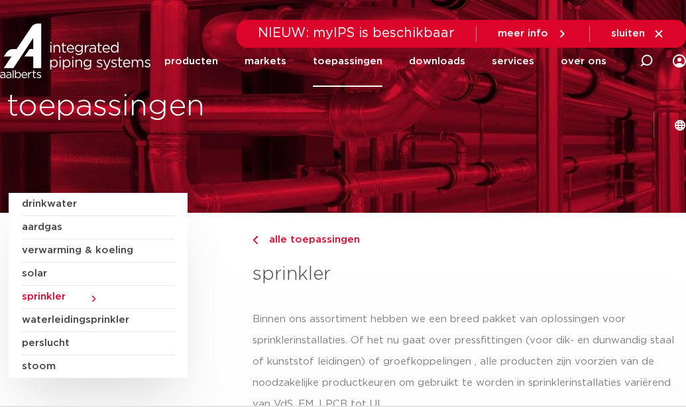 Image resolution: width=686 pixels, height=407 pixels. I want to click on a: services, so click(513, 61).